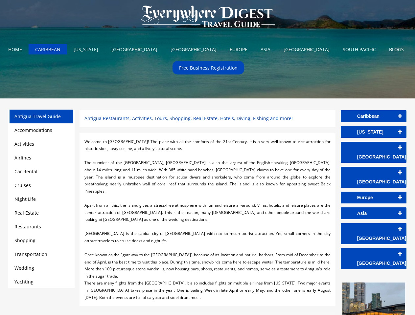 This screenshot has width=415, height=315. Describe the element at coordinates (48, 49) in the screenshot. I see `a: CARIBBEAN` at that location.